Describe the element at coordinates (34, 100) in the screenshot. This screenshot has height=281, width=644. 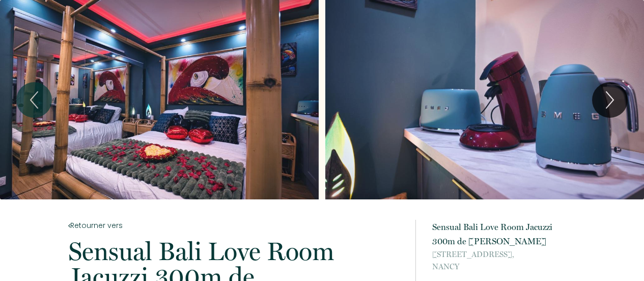
I see `button: Previous` at that location.